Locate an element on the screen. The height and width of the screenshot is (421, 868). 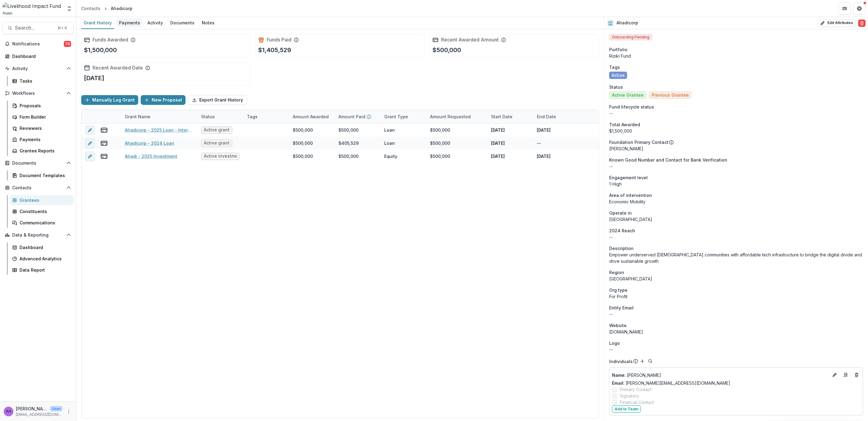
div: $1,500,000 is located at coordinates (736, 131).